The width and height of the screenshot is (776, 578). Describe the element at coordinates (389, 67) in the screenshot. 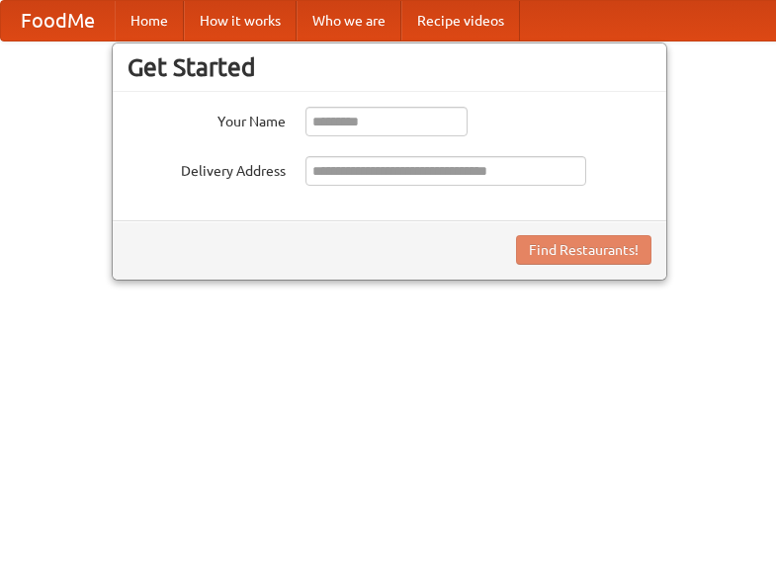

I see `h3: Get Started` at that location.